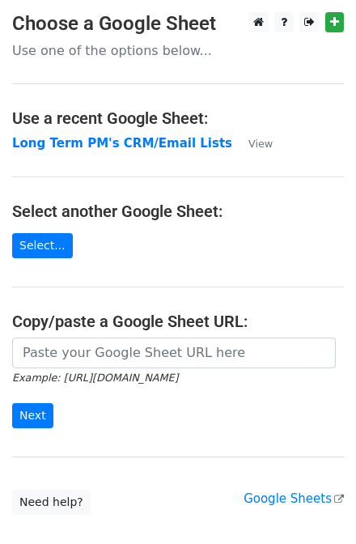 The height and width of the screenshot is (544, 356). What do you see at coordinates (178, 23) in the screenshot?
I see `h3: Choose a Google Sheet` at bounding box center [178, 23].